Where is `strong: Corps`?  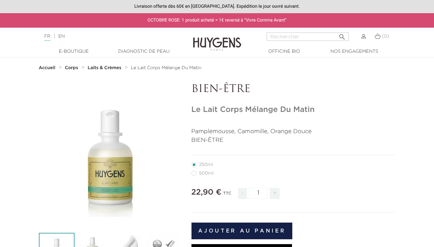
strong: Corps is located at coordinates (72, 68).